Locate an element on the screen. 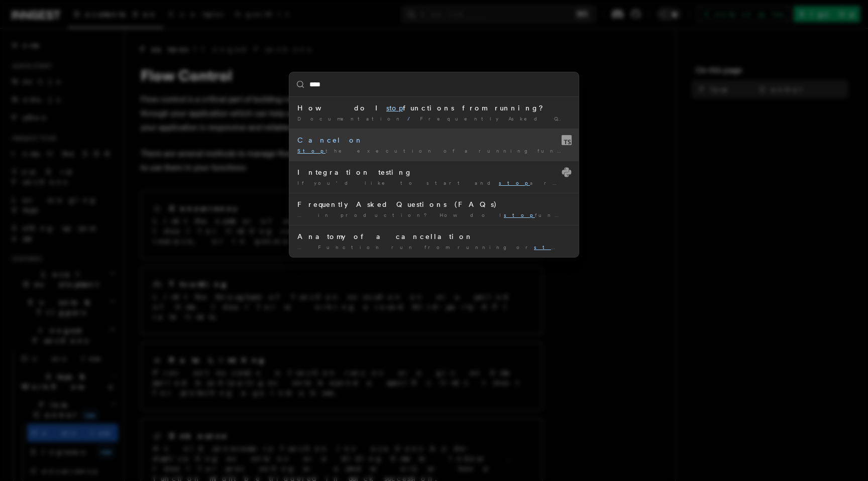 The height and width of the screenshot is (481, 868). div: the execution of a running function when a specific … is located at coordinates (434, 151).